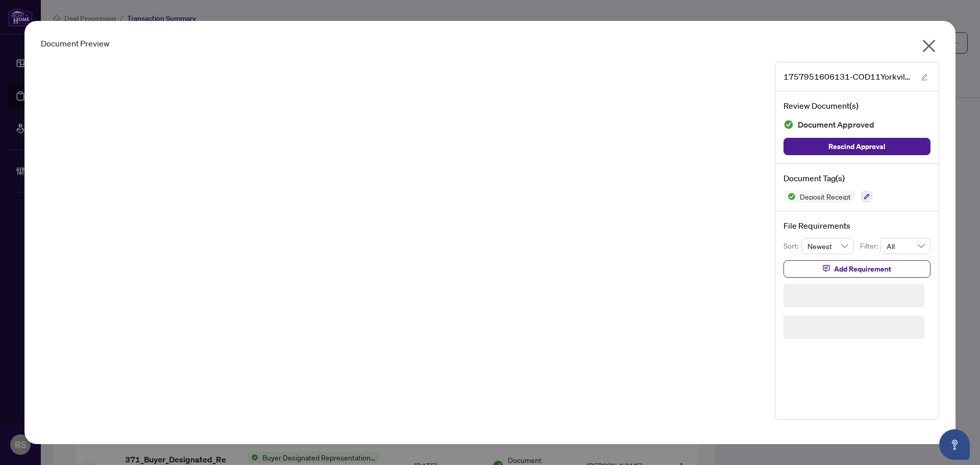 This screenshot has height=465, width=980. I want to click on span: Document Approved, so click(836, 125).